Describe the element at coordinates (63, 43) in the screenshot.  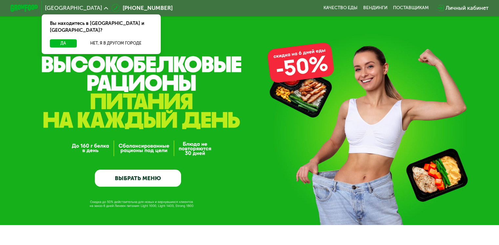
I see `button: Да` at that location.